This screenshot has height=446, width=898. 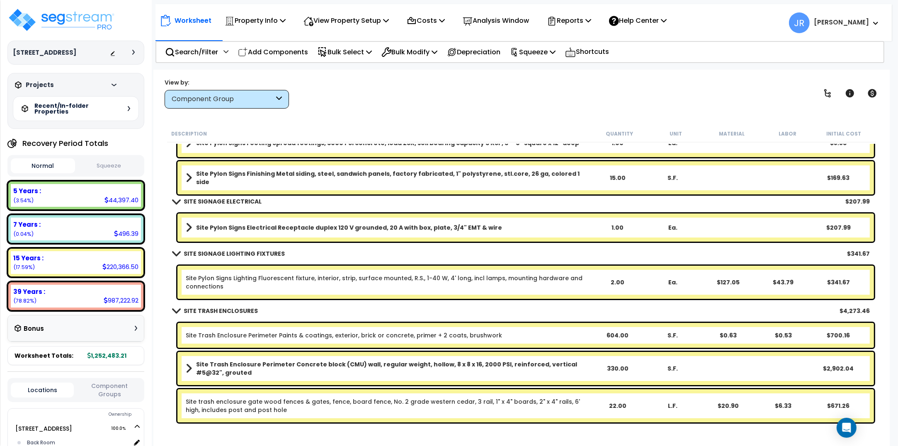 What do you see at coordinates (618, 282) in the screenshot?
I see `div: 2.00` at bounding box center [618, 282].